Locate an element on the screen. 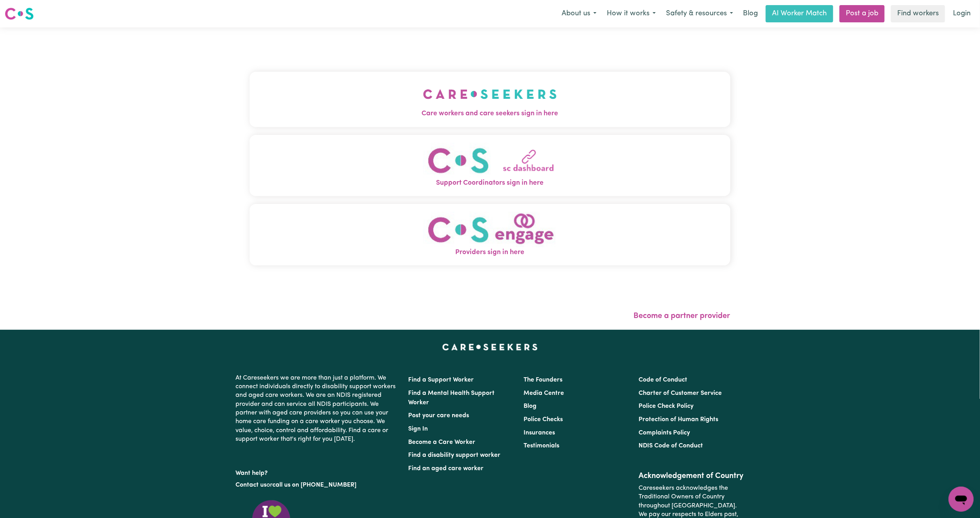 This screenshot has height=518, width=980. a: Insurances is located at coordinates (539, 433).